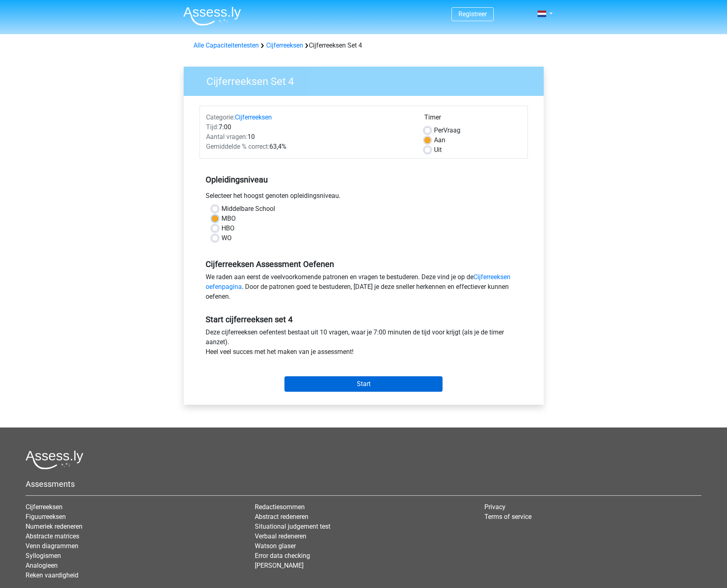 This screenshot has height=588, width=727. I want to click on a: Verbaal redeneren, so click(280, 536).